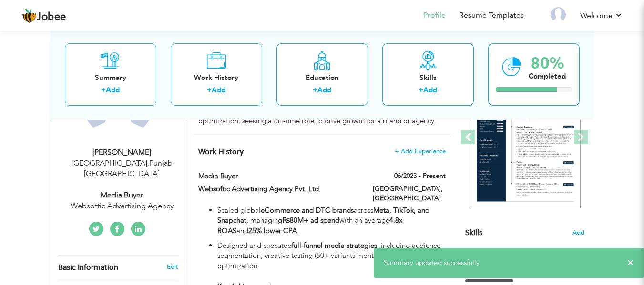  I want to click on label: Media Buyer, so click(278, 176).